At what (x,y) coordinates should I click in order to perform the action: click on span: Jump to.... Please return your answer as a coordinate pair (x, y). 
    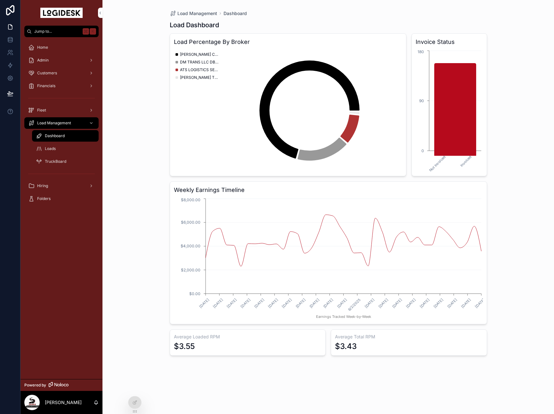
    Looking at the image, I should click on (57, 31).